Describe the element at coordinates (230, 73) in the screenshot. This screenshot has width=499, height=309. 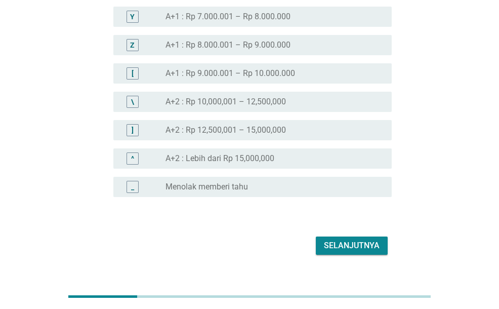
I see `label: A+1 : Rp 9.000.001 – Rp 10.000.000` at that location.